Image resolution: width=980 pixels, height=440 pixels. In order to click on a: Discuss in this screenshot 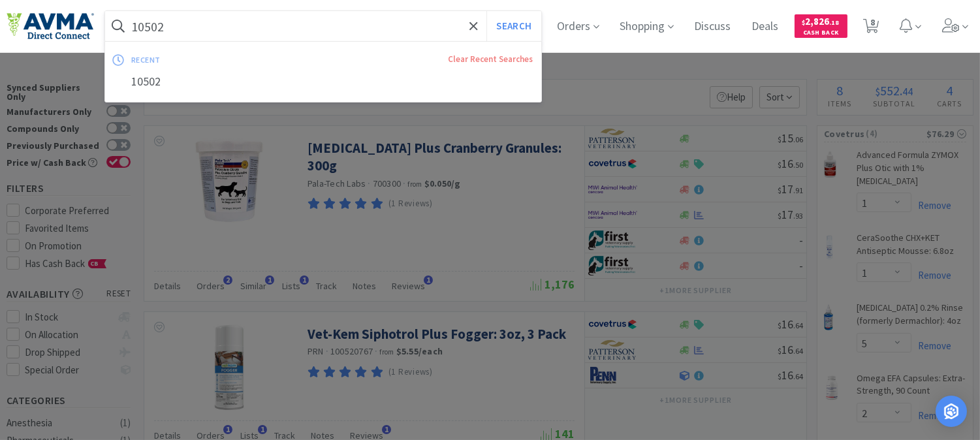, I will do `click(713, 27)`.